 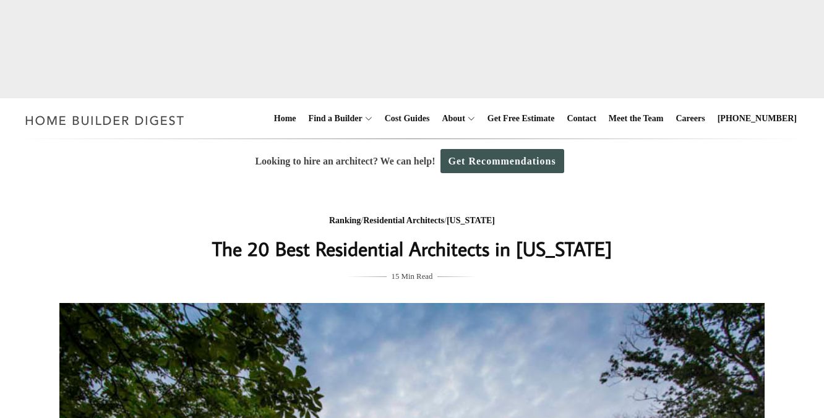 What do you see at coordinates (581, 119) in the screenshot?
I see `a: Contact` at bounding box center [581, 119].